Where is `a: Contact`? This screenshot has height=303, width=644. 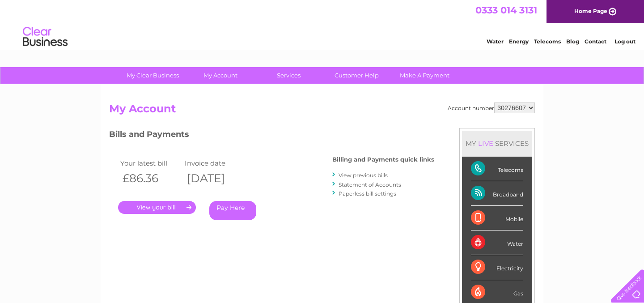 a: Contact is located at coordinates (596, 41).